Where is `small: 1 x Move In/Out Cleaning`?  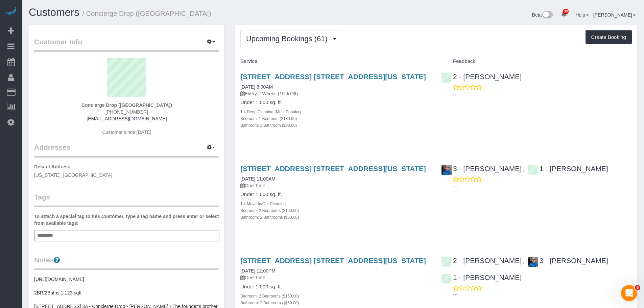 small: 1 x Move In/Out Cleaning is located at coordinates (263, 203).